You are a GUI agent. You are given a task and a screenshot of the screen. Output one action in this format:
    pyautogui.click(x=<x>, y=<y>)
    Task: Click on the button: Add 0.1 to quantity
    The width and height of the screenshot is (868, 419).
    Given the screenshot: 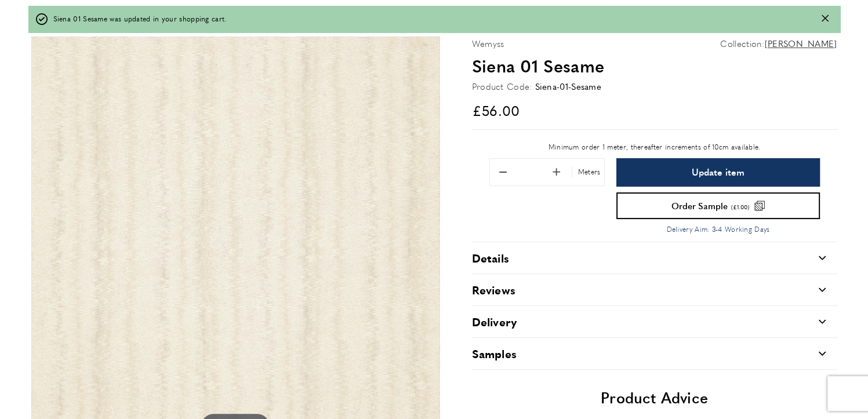 What is the action you would take?
    pyautogui.click(x=556, y=173)
    